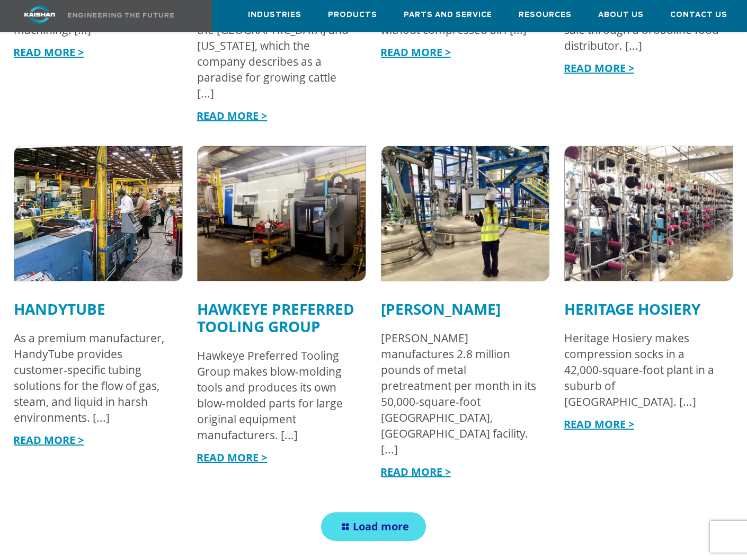 The height and width of the screenshot is (560, 747). What do you see at coordinates (621, 15) in the screenshot?
I see `span: About Us` at bounding box center [621, 15].